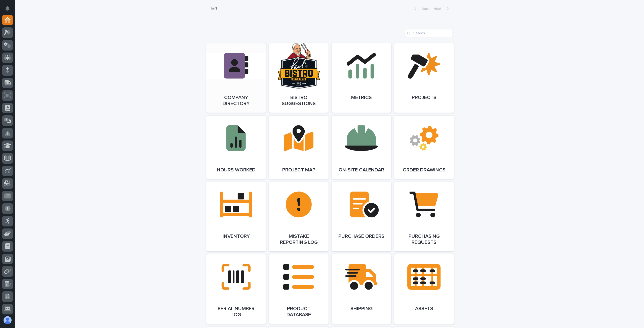 This screenshot has height=328, width=644. What do you see at coordinates (8, 8) in the screenshot?
I see `button: Notifications` at bounding box center [8, 8].